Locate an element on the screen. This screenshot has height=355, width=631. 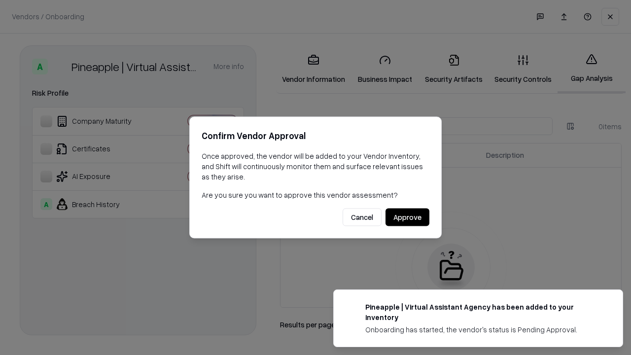
p: Once approved, the vendor will be added to your Vendor Inventory, and Shift will continuously mon... is located at coordinates (316, 166).